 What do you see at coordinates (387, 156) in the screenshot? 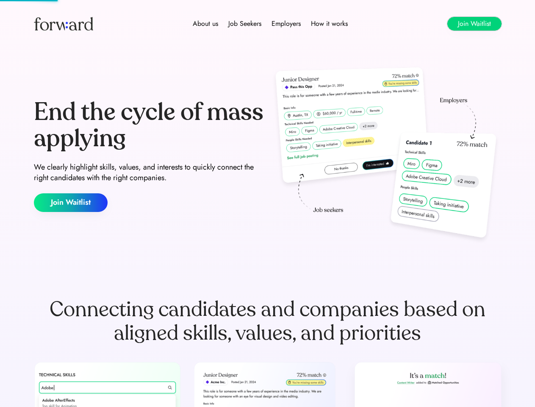
I see `img: hero-image.png` at bounding box center [387, 156].